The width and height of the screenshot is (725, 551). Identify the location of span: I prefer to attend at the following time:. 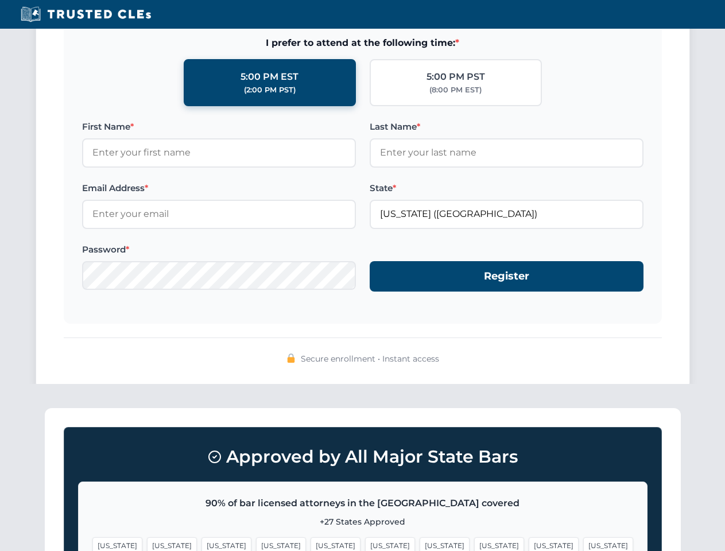
(363, 43).